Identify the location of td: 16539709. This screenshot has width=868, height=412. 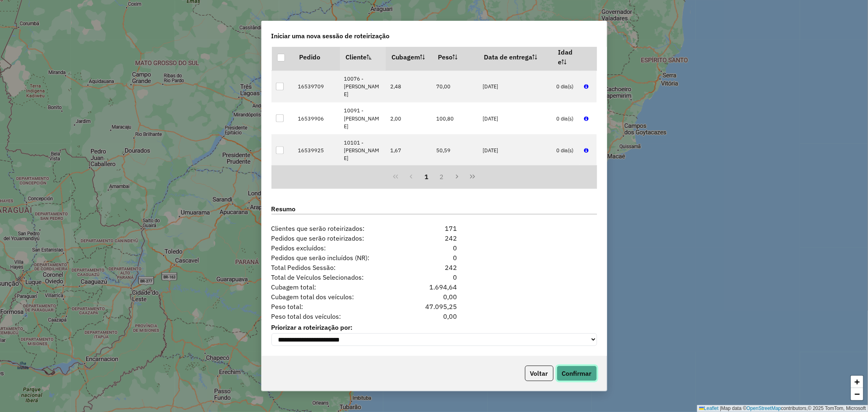
(317, 86).